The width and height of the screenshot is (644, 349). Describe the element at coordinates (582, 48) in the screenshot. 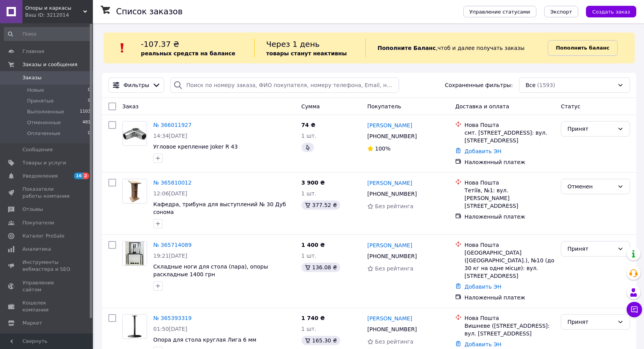

I see `b: Пополнить баланс` at that location.